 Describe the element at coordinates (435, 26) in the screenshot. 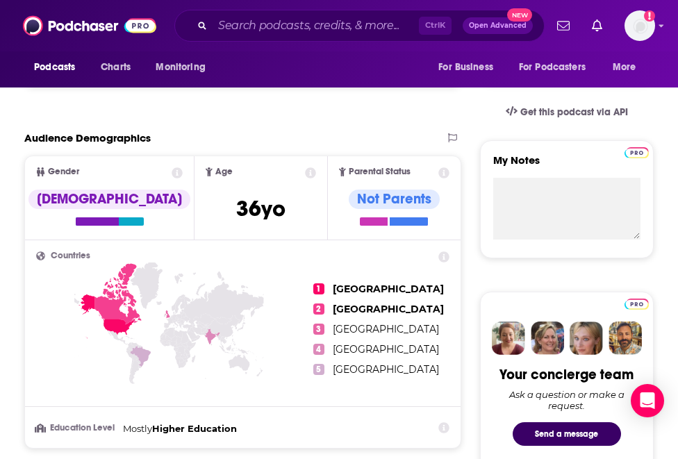

I see `span: Ctrl K` at that location.